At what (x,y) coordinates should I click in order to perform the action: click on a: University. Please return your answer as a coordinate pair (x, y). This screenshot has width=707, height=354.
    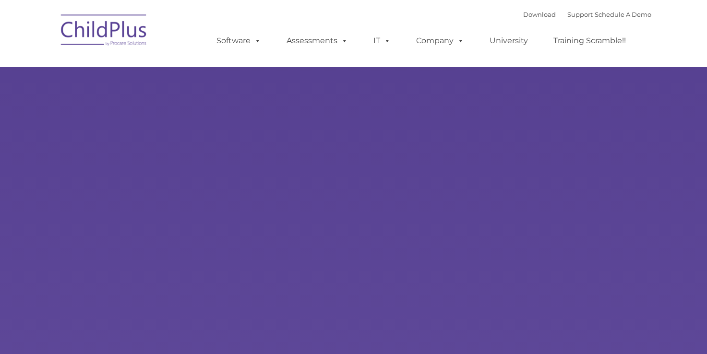
    Looking at the image, I should click on (509, 41).